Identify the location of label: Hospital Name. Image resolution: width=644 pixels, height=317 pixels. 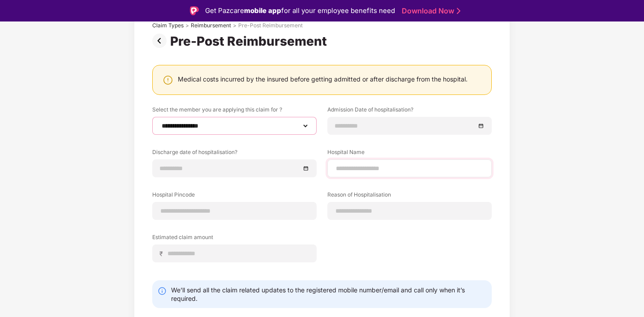
(409, 153).